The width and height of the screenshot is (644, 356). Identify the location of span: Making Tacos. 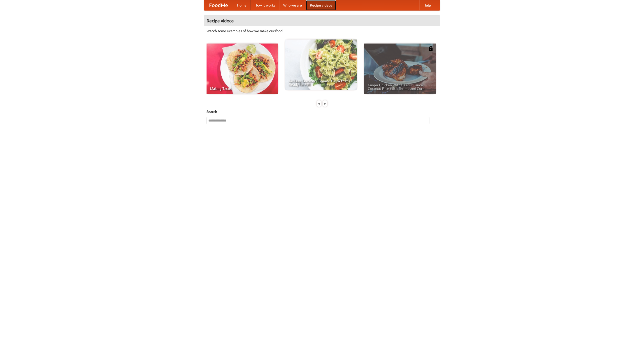
(242, 89).